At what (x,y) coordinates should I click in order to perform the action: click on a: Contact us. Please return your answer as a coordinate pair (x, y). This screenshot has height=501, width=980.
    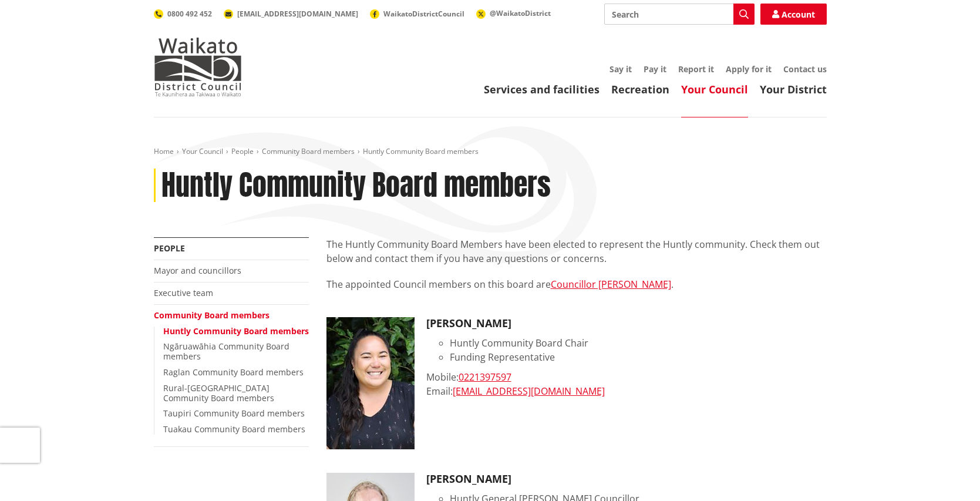
    Looking at the image, I should click on (805, 69).